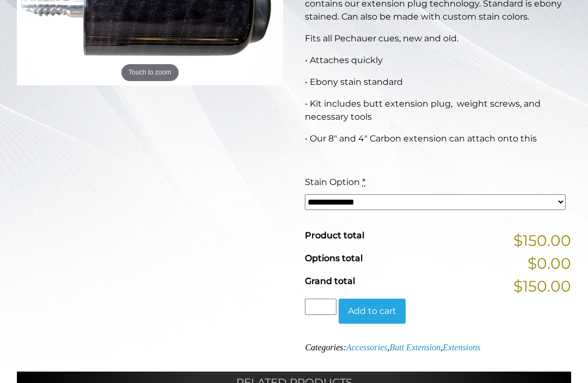 The height and width of the screenshot is (383, 588). Describe the element at coordinates (438, 139) in the screenshot. I see `p: • Our 8″ and 4″ Carbon extension can attach onto this` at that location.